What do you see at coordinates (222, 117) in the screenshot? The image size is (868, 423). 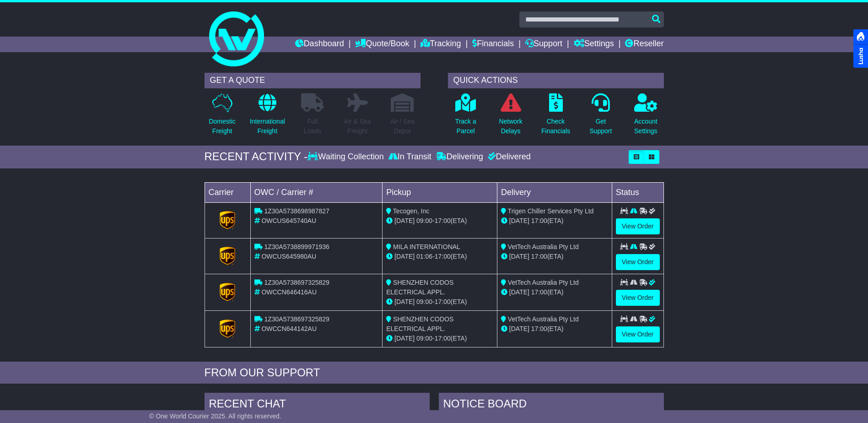 I see `a: DomesticFreight` at bounding box center [222, 117].